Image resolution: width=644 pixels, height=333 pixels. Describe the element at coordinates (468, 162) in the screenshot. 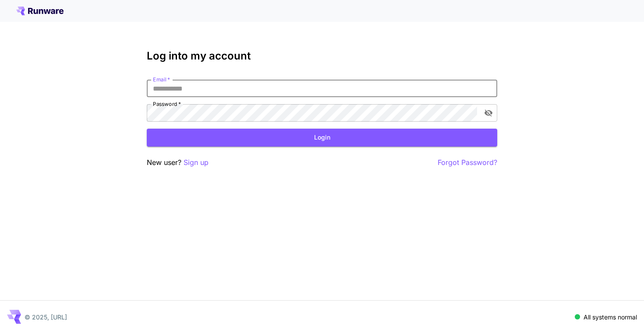

I see `p: Forgot Password?` at that location.